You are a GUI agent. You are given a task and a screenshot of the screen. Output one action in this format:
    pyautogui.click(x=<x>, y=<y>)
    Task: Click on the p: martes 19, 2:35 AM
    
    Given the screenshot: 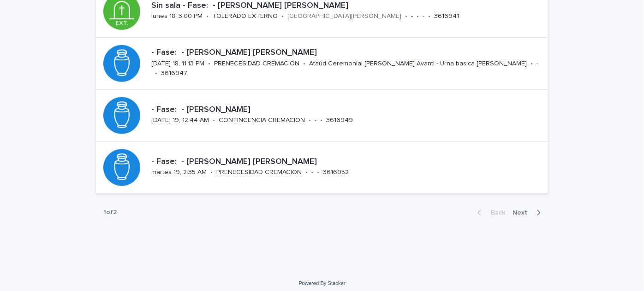 What is the action you would take?
    pyautogui.click(x=179, y=172)
    